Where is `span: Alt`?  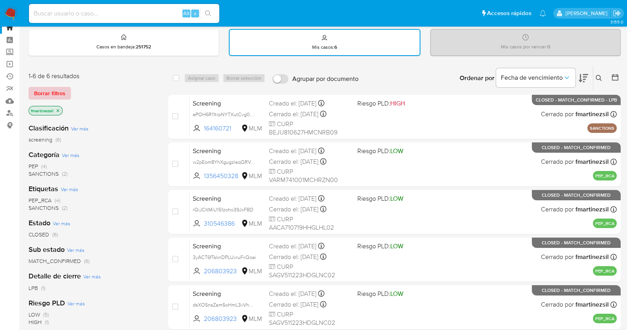
span: Alt is located at coordinates (186, 13).